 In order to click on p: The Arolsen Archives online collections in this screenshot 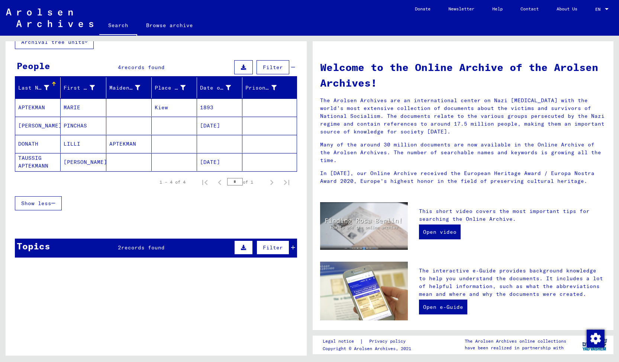, I will do `click(515, 341)`.